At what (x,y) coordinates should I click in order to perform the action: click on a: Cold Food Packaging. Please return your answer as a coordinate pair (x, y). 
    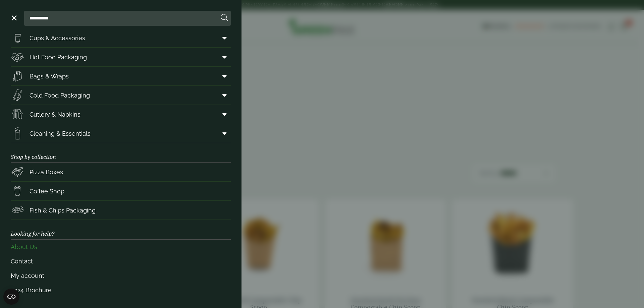
    Looking at the image, I should click on (121, 95).